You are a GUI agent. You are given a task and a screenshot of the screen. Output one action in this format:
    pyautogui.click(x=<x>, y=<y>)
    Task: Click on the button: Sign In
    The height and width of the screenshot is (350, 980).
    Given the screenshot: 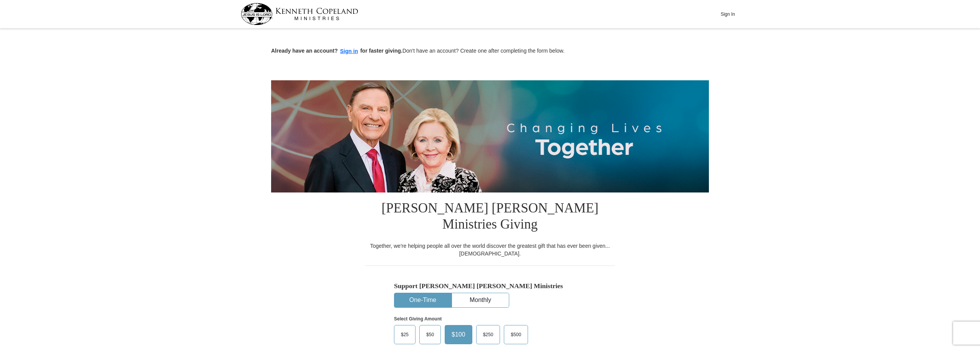 What is the action you would take?
    pyautogui.click(x=728, y=14)
    